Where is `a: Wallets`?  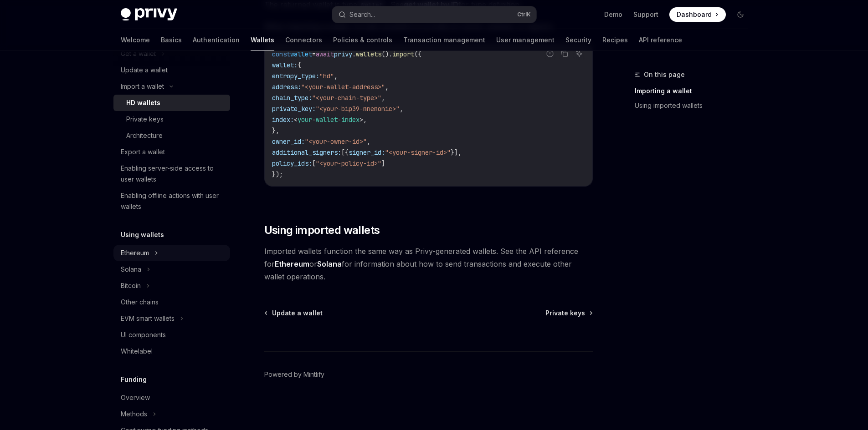 a: Wallets is located at coordinates (262, 40).